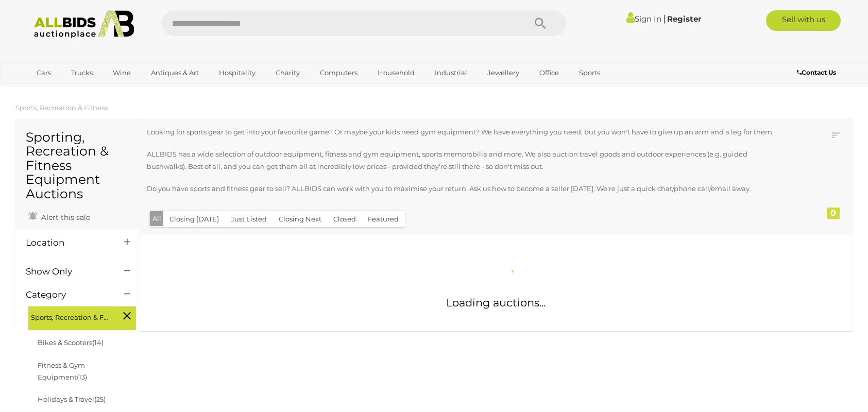 The image size is (868, 412). Describe the element at coordinates (84, 24) in the screenshot. I see `img: Allbids.com.au` at that location.